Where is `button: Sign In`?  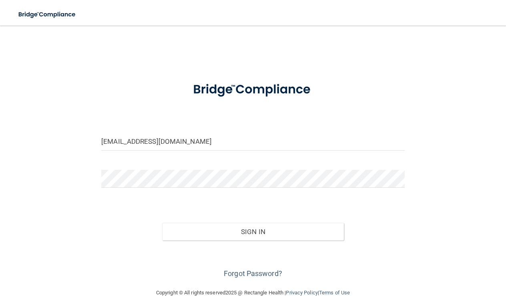
button: Sign In is located at coordinates (253, 232).